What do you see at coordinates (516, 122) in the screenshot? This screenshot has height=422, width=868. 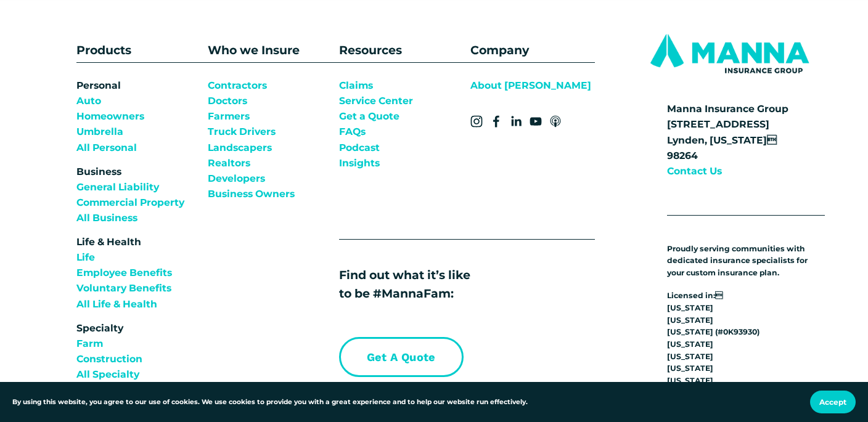 I see `a: LinkedIn` at bounding box center [516, 122].